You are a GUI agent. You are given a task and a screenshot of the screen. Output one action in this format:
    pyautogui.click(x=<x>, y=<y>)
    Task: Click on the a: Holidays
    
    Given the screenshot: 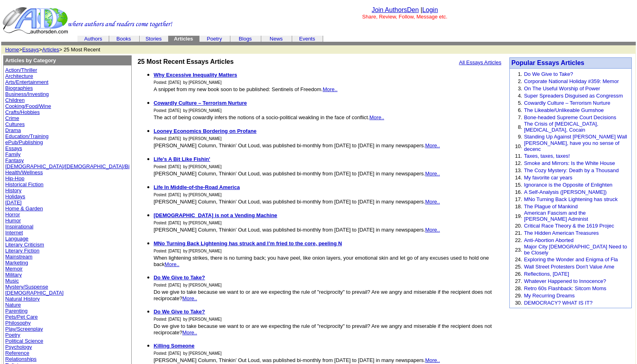 What is the action you would take?
    pyautogui.click(x=15, y=196)
    